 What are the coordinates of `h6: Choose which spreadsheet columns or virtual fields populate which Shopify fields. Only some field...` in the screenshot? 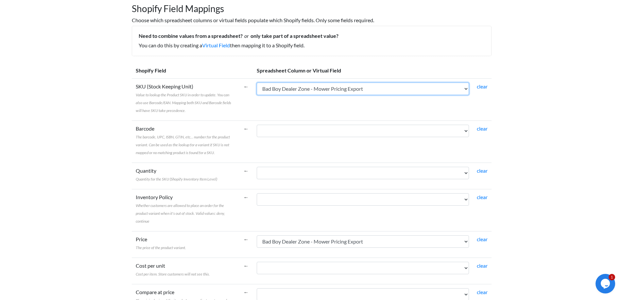 It's located at (311, 20).